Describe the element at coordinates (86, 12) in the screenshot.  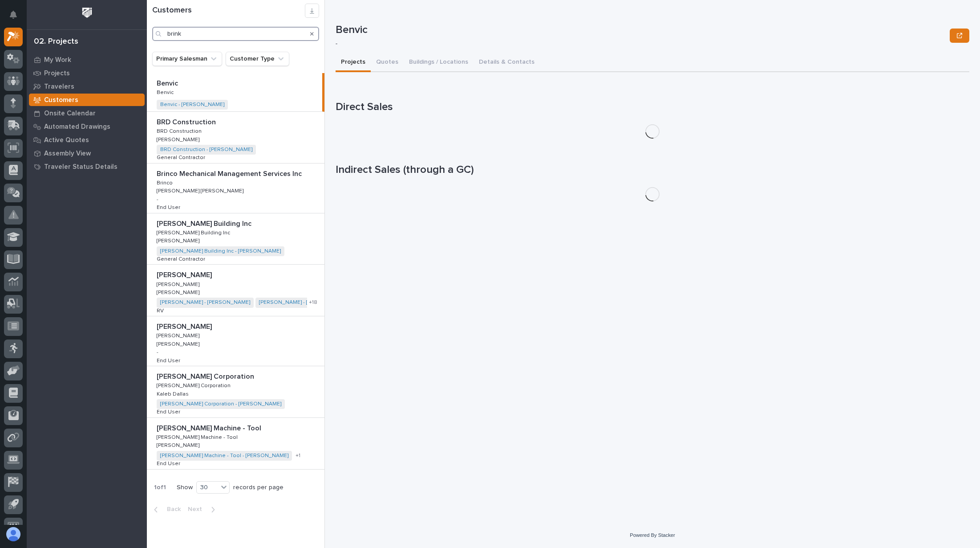
I see `img: Workspace Logo` at that location.